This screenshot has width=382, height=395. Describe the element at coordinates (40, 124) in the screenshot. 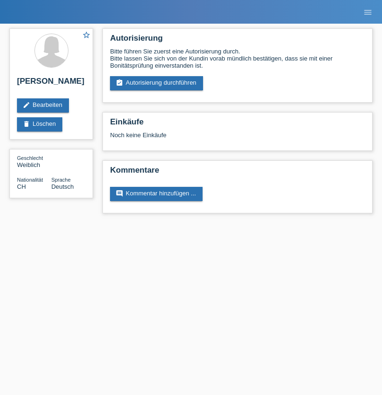

I see `a: deleteLöschen` at that location.